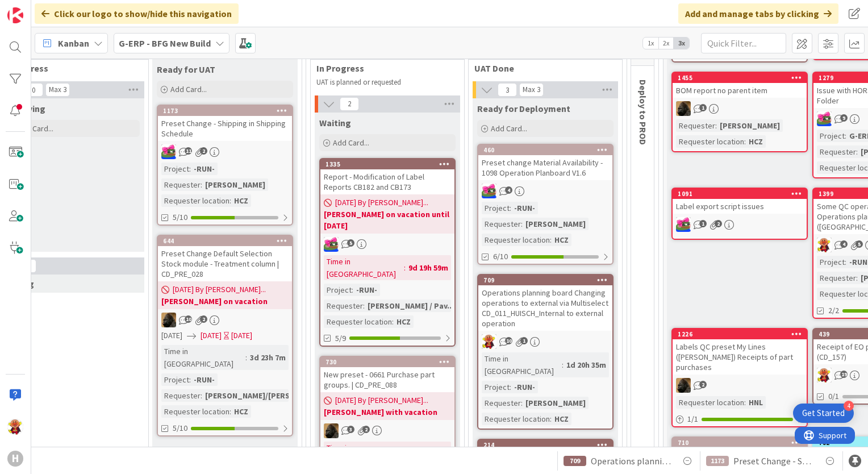 This screenshot has width=868, height=474. Describe the element at coordinates (740, 78) in the screenshot. I see `div: 1455` at that location.